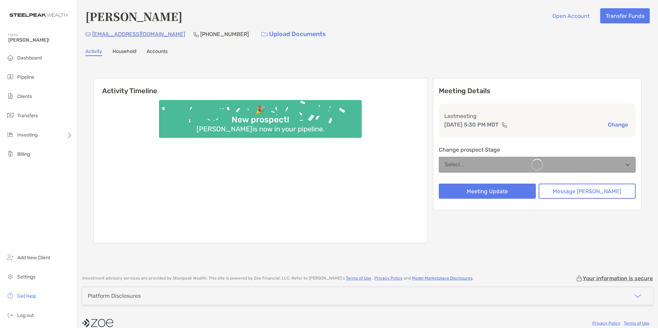  What do you see at coordinates (537, 116) in the screenshot?
I see `p: Last meeting` at bounding box center [537, 116].